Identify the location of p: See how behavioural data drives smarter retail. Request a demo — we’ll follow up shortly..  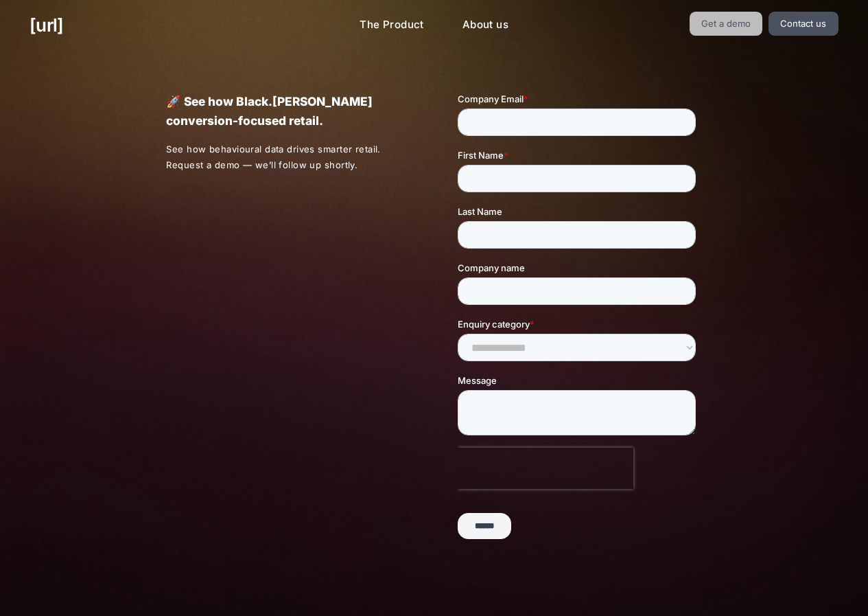
(288, 157).